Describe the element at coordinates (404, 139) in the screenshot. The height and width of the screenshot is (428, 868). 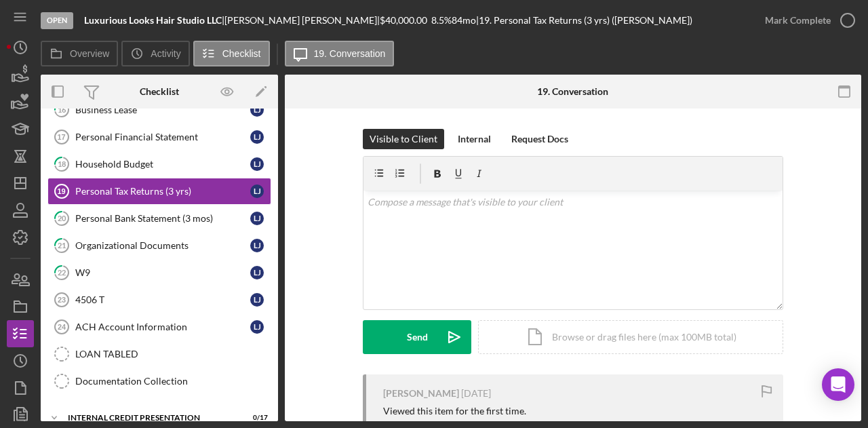
I see `div: Visible to Client` at that location.